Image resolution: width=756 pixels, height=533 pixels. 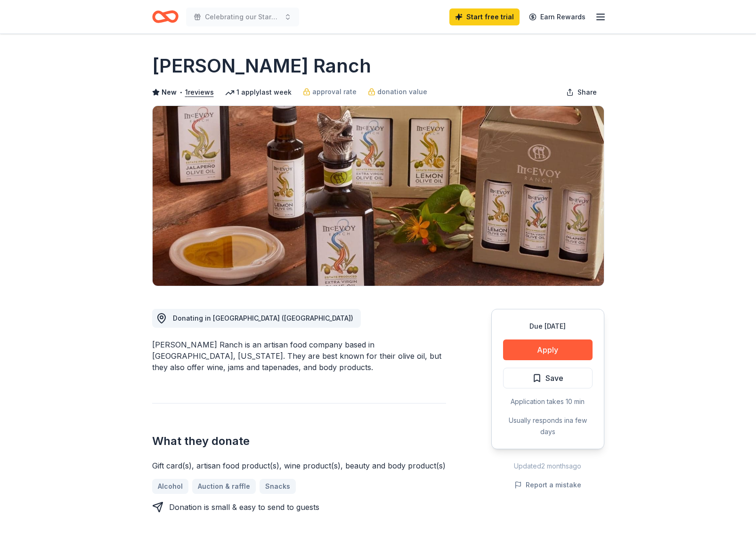 I want to click on a: Home, so click(x=165, y=16).